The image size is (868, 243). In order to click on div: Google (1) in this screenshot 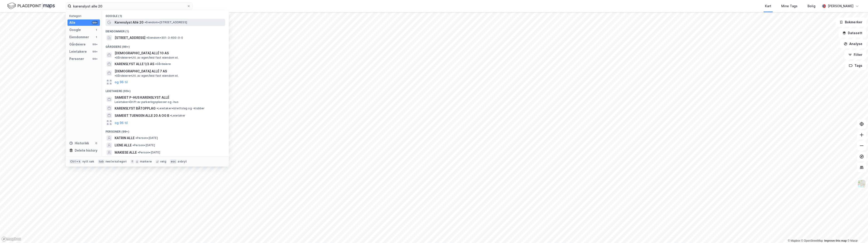, I will do `click(166, 15)`.